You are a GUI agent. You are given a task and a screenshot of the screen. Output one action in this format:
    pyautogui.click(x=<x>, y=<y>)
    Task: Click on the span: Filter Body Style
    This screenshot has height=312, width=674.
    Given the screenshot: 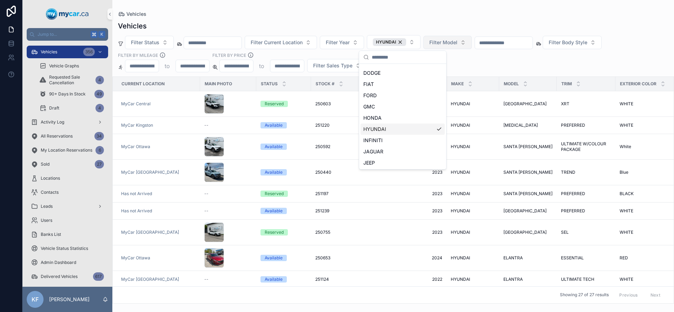 What is the action you would take?
    pyautogui.click(x=568, y=42)
    